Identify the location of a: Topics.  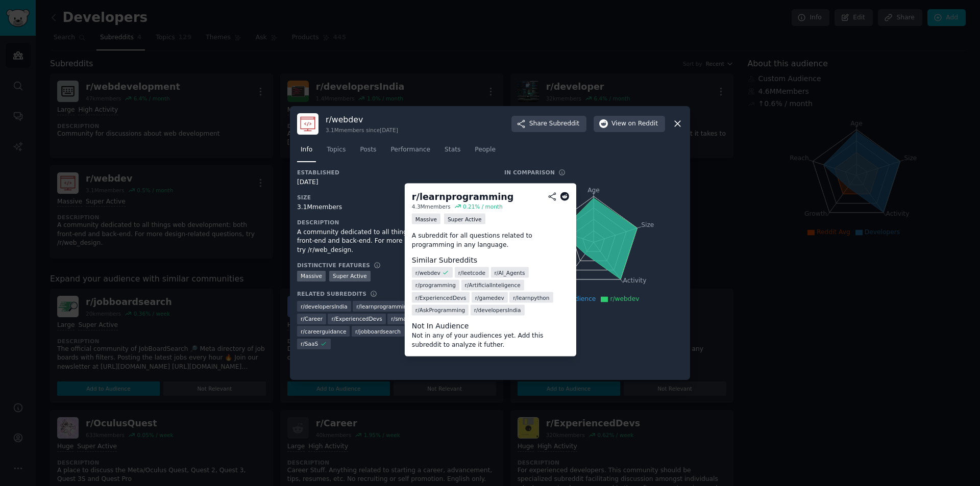
(336, 152).